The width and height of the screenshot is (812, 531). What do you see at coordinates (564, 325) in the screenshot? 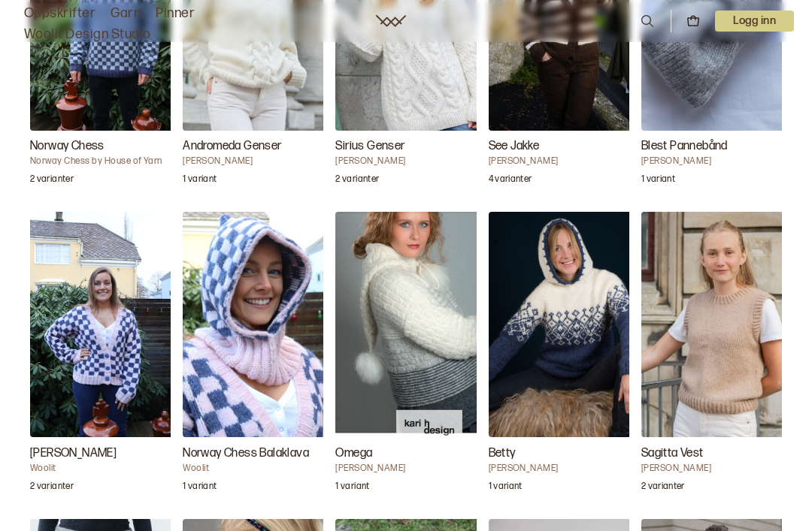
I see `img: Kari HestnesBetty` at bounding box center [564, 325].